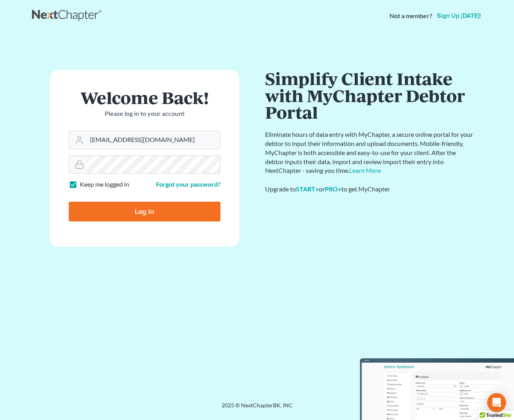  I want to click on a: Forgot your password?, so click(188, 184).